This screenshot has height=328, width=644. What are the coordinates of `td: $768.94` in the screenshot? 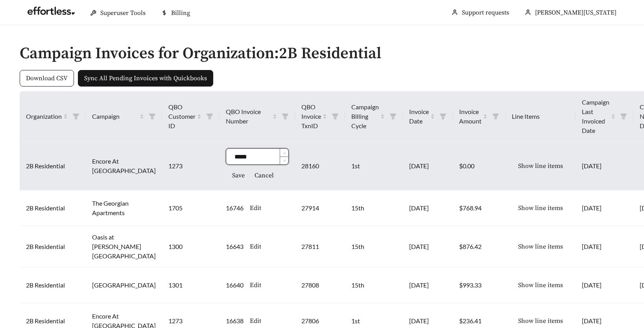 It's located at (479, 208).